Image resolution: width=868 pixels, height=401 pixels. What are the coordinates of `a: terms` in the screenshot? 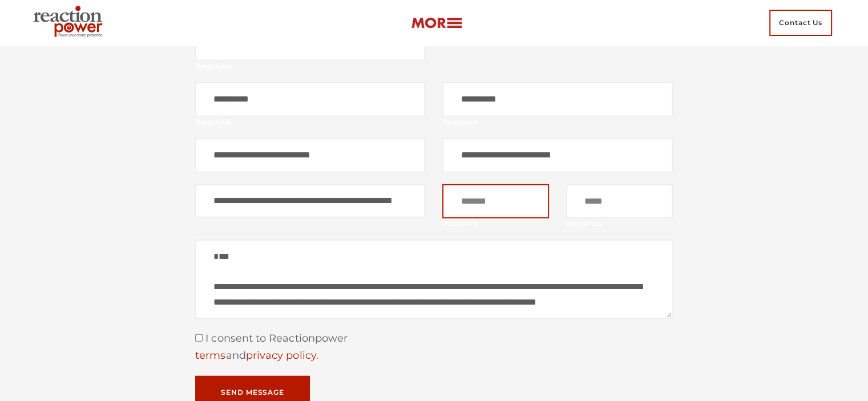 It's located at (210, 356).